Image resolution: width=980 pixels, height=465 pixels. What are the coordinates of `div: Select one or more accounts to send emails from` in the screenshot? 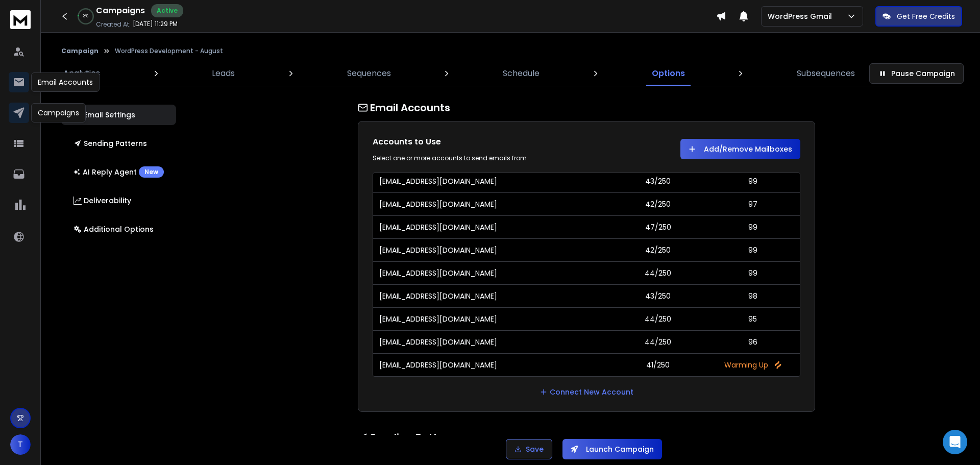 It's located at (474, 158).